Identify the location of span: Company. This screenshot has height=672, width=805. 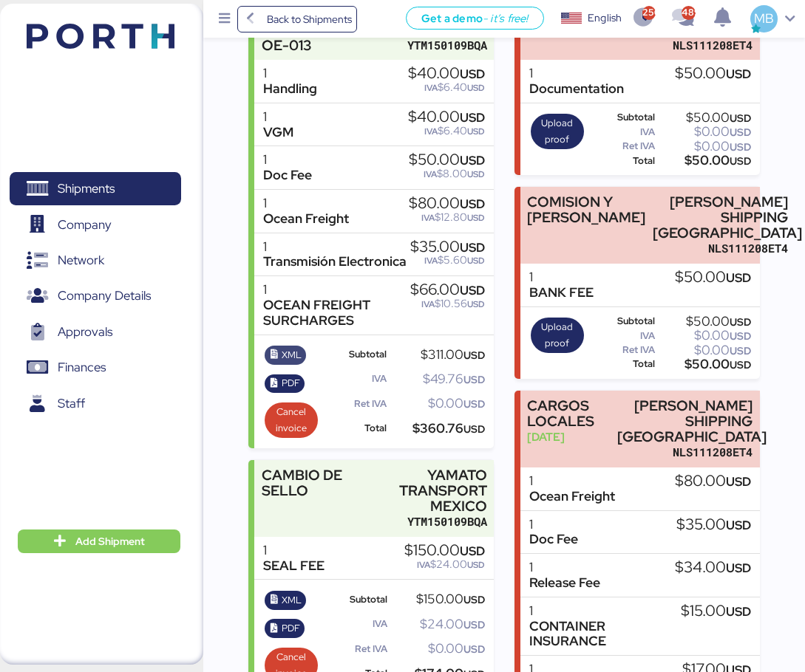
(84, 225).